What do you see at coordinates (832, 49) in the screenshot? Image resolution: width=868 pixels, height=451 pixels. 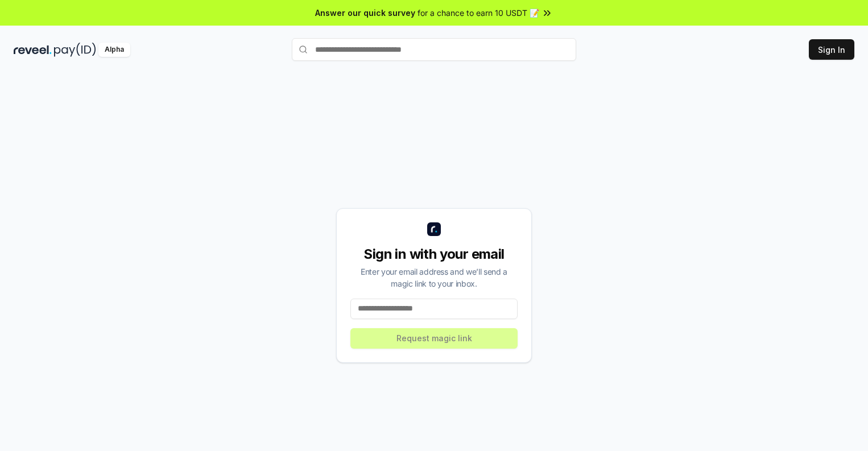 I see `button: Sign In` at bounding box center [832, 49].